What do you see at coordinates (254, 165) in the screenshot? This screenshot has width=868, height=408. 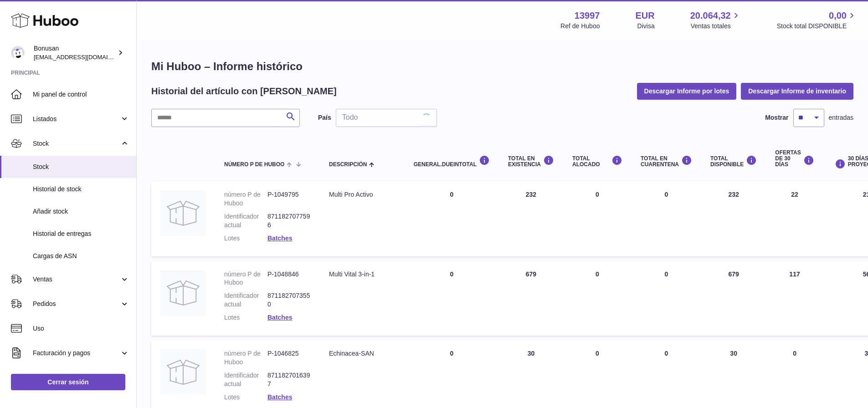 I see `span: número P de Huboo` at bounding box center [254, 165].